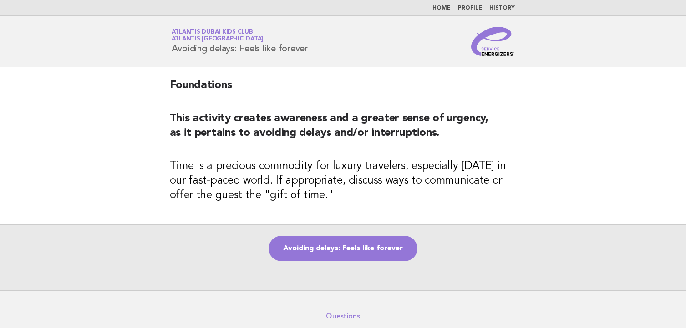  What do you see at coordinates (470, 8) in the screenshot?
I see `a: Profile` at bounding box center [470, 8].